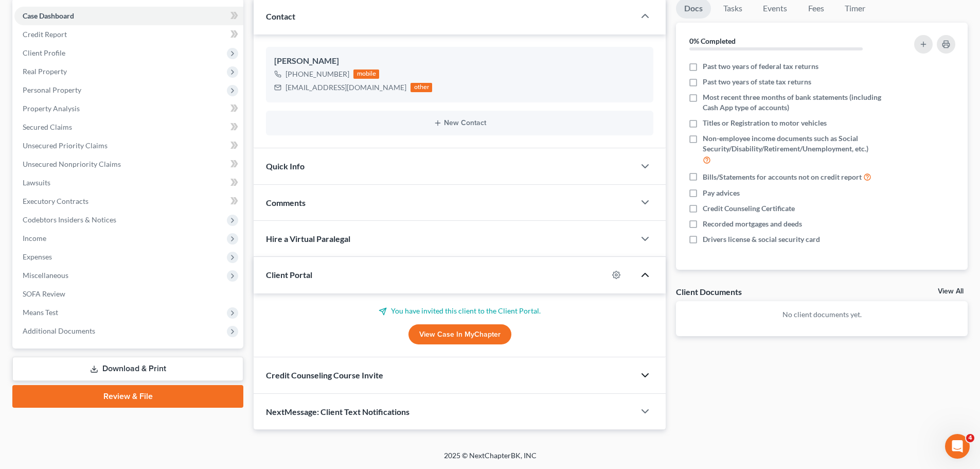 The image size is (980, 469). I want to click on a: Case Dashboard, so click(128, 16).